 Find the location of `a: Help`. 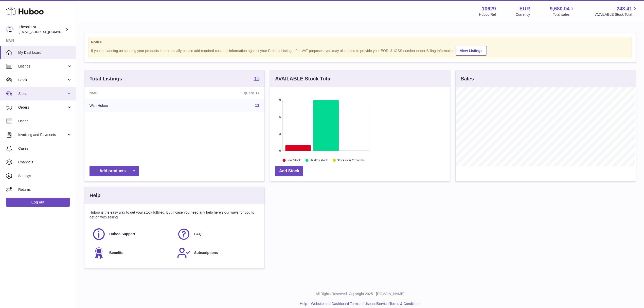

a: Help is located at coordinates (303, 304).